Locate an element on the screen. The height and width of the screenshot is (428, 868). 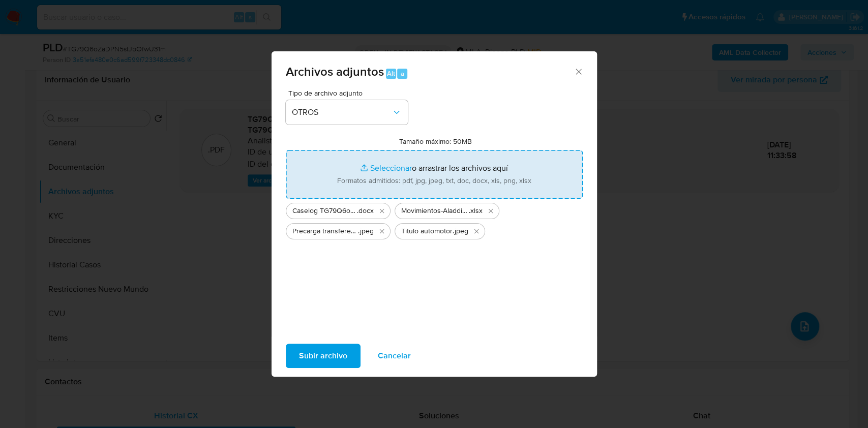
button: Eliminar Caselog TG79Q6oZaDPN5stJbOfwU31m.docx is located at coordinates (382, 211).